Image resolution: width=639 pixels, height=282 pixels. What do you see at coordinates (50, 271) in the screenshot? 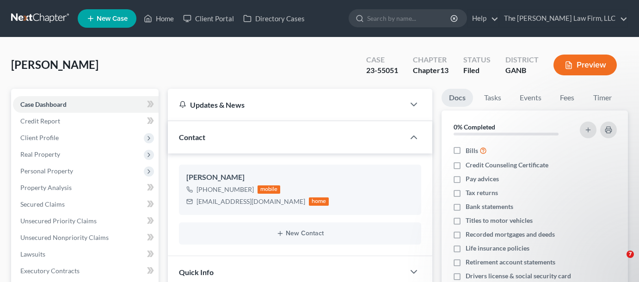
I see `span: Executory Contracts` at bounding box center [50, 271].